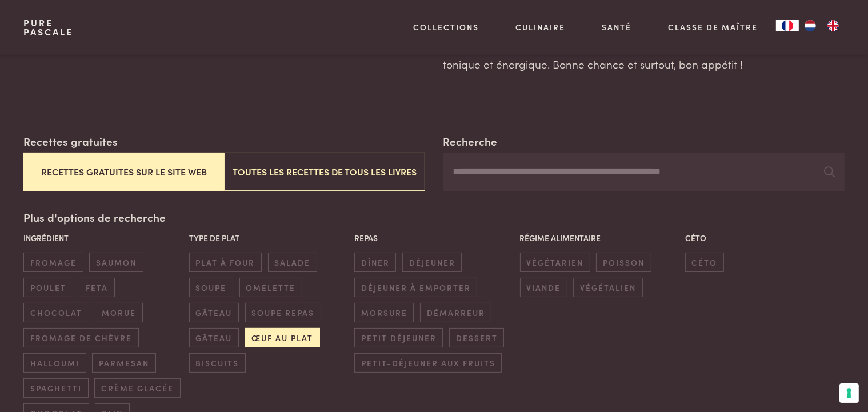 The image size is (868, 412). What do you see at coordinates (96, 287) in the screenshot?
I see `span: feta` at bounding box center [96, 287].